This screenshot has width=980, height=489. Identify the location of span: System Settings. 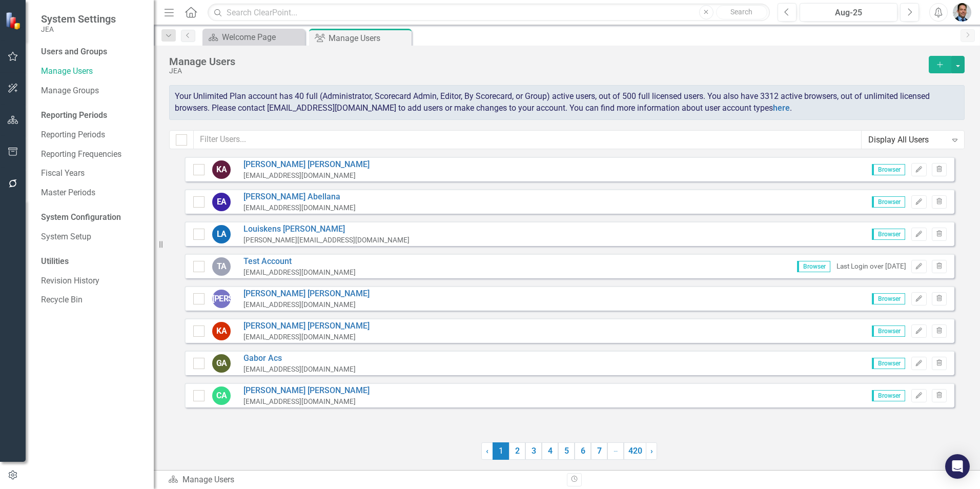
(79, 19).